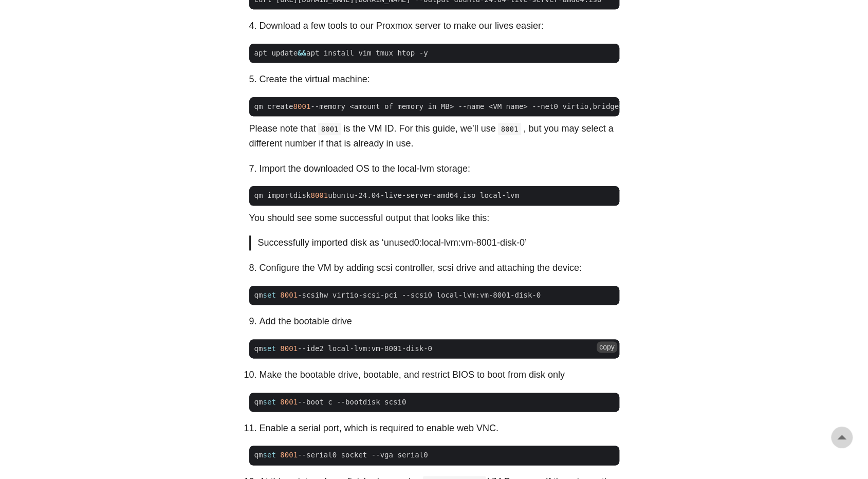 The height and width of the screenshot is (479, 868). What do you see at coordinates (439, 26) in the screenshot?
I see `li: Download a few tools to our Proxmox server to make our lives easier:` at bounding box center [439, 26].